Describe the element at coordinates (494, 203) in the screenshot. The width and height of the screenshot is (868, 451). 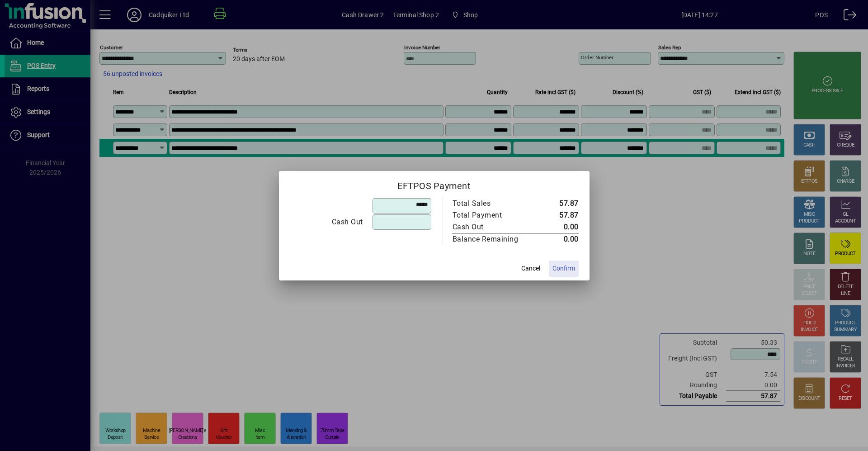
I see `td: Total Sales` at that location.